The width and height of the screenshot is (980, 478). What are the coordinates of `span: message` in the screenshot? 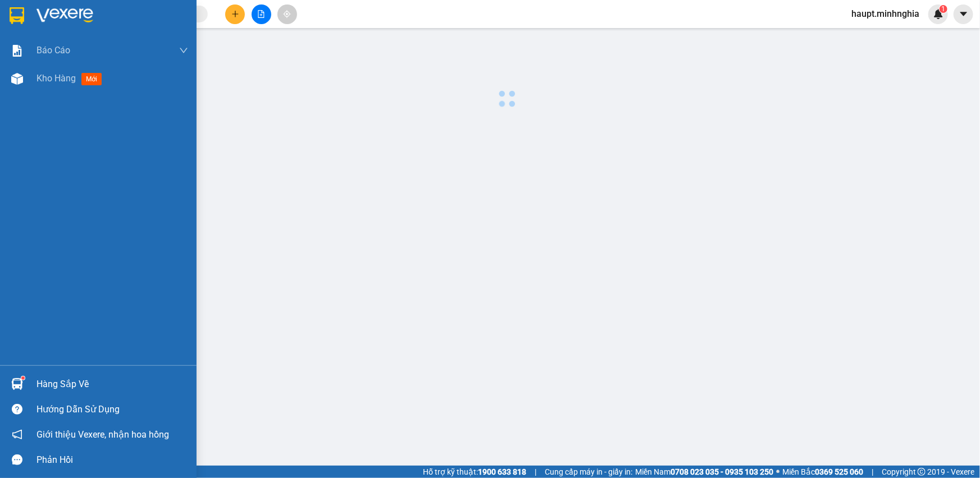 It's located at (16, 460).